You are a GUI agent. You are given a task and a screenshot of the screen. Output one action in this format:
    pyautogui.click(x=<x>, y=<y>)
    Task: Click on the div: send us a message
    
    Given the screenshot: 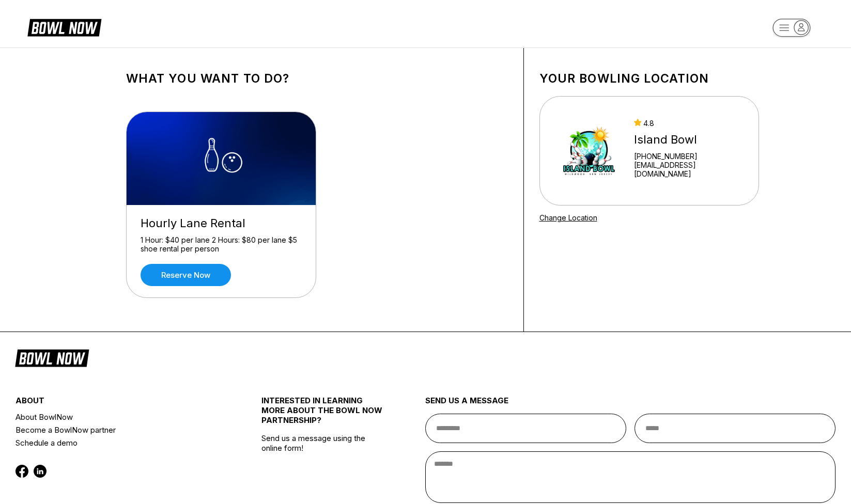 What is the action you would take?
    pyautogui.click(x=630, y=404)
    